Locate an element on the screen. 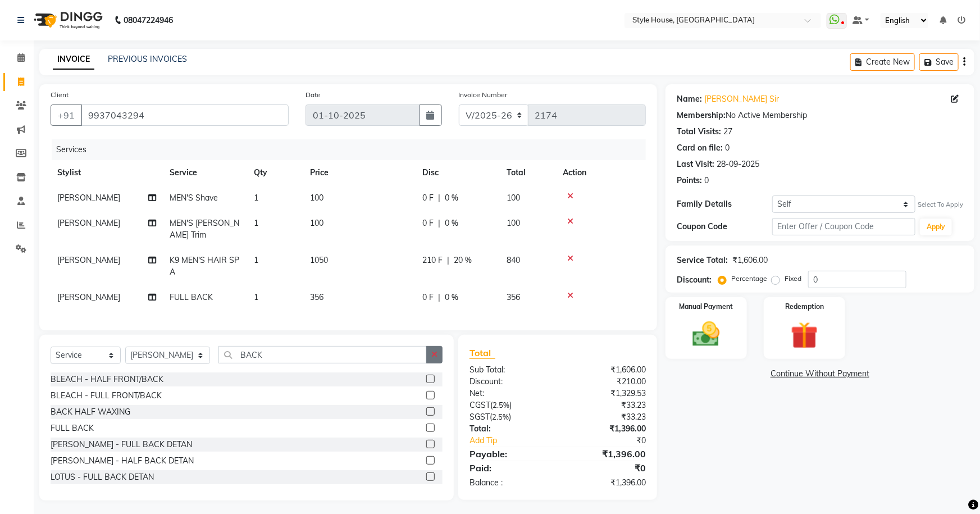 The image size is (980, 514). button: Apply is located at coordinates (936, 227).